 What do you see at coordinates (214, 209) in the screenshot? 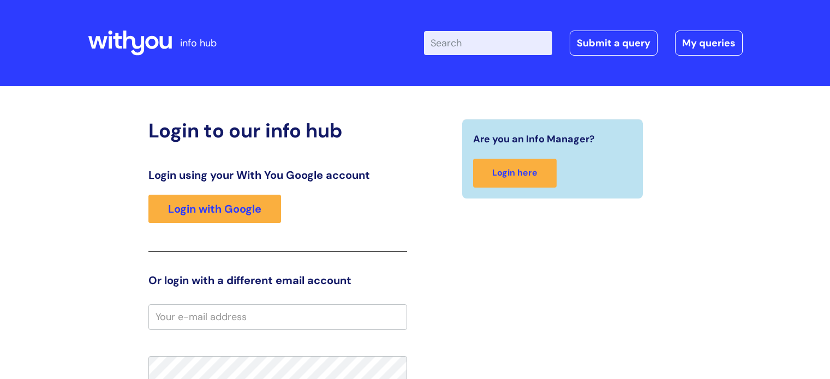
I see `a: Login with Google` at bounding box center [214, 209].